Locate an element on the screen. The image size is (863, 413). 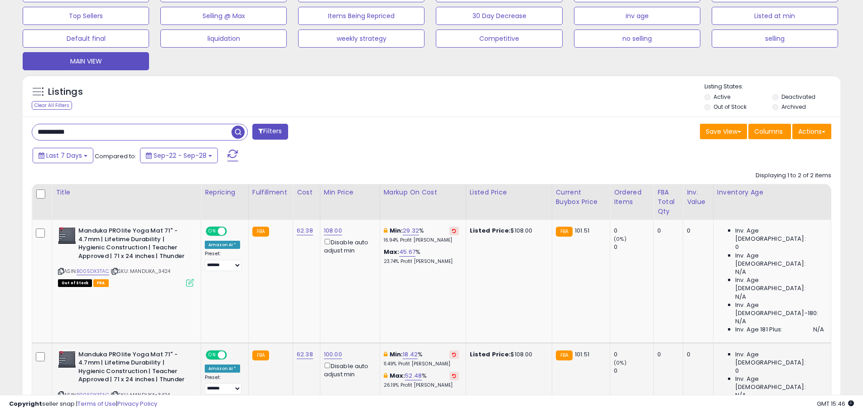
a: 62.38 is located at coordinates (305, 231).